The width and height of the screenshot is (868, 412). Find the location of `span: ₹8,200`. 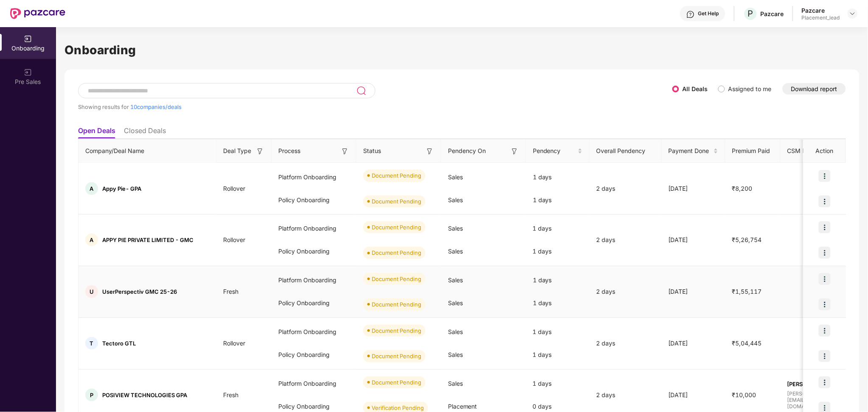

span: ₹8,200 is located at coordinates (742, 188).